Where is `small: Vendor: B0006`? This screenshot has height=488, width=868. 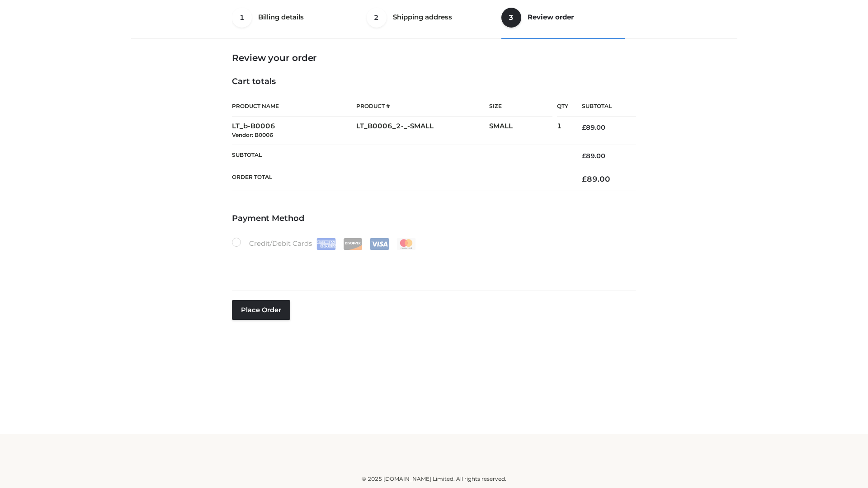
small: Vendor: B0006 is located at coordinates (252, 135).